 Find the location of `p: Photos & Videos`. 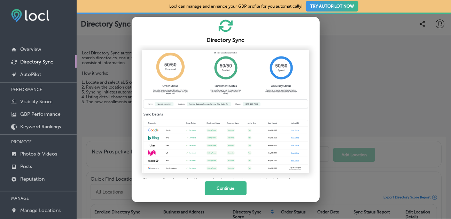

p: Photos & Videos is located at coordinates (39, 154).